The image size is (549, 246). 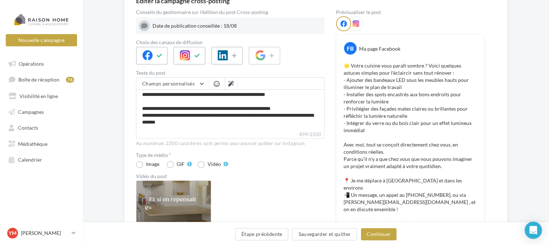 I want to click on label: Type de média *, so click(x=230, y=155).